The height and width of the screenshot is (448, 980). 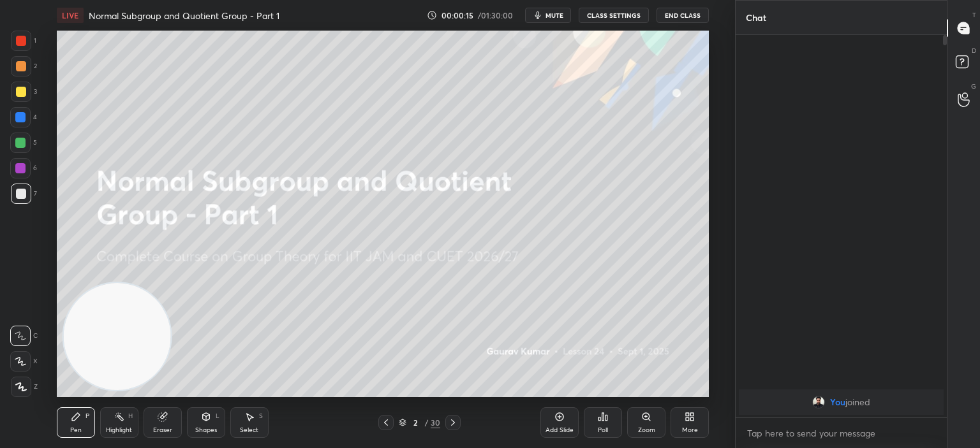 What do you see at coordinates (24, 387) in the screenshot?
I see `div: Z` at bounding box center [24, 387].